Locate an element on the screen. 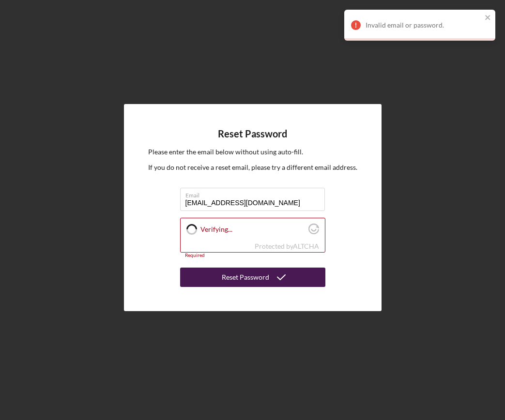  label: Verifying... is located at coordinates (252, 230).